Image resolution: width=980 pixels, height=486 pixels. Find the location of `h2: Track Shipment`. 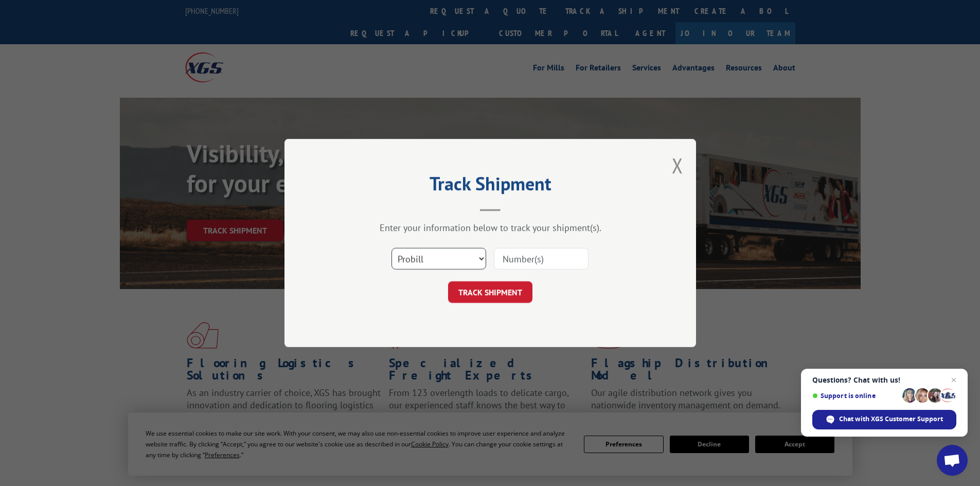

h2: Track Shipment is located at coordinates (490, 186).